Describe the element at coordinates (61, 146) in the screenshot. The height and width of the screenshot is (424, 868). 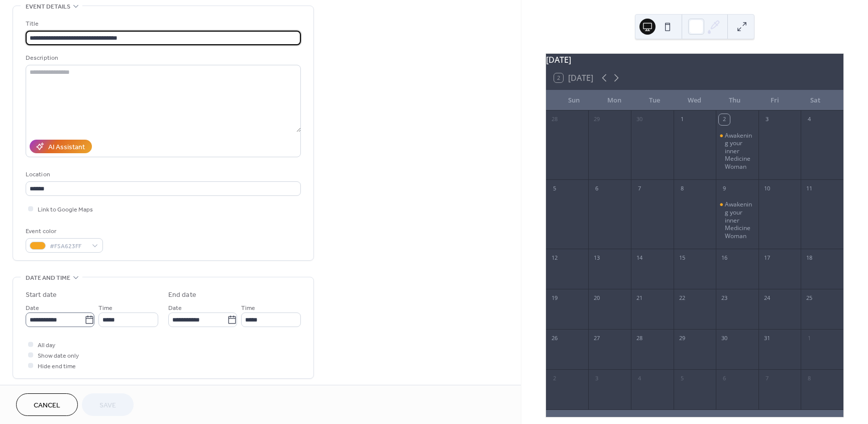
I see `button: AI Assistant` at that location.